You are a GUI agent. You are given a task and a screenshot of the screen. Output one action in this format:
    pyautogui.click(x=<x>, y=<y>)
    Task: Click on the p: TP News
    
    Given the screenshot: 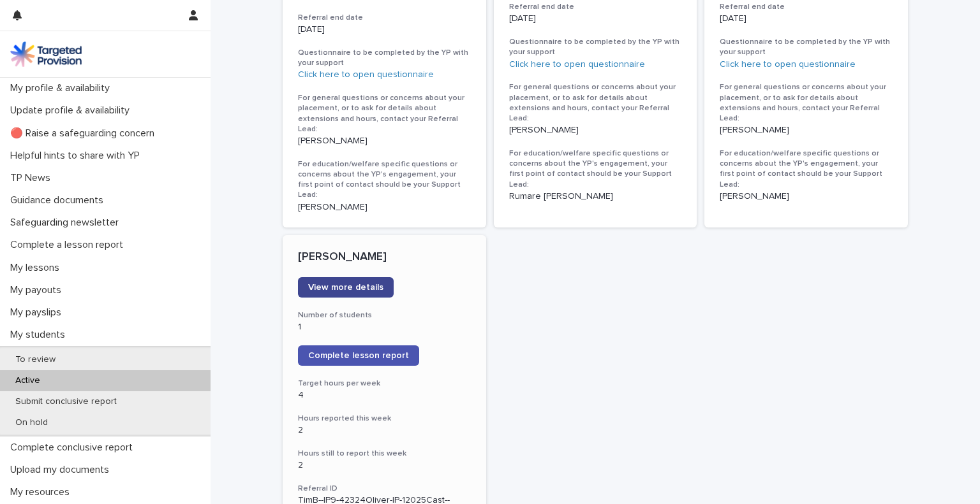 What is the action you would take?
    pyautogui.click(x=33, y=178)
    